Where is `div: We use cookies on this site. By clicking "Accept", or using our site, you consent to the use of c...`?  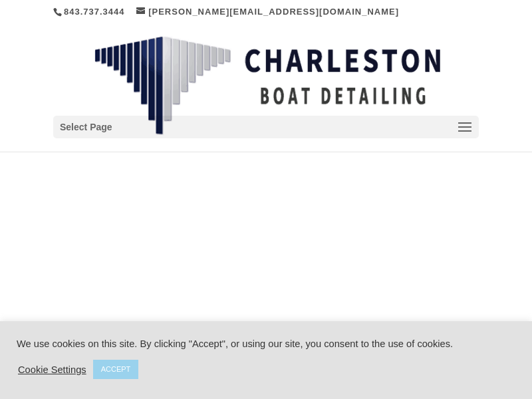
div: We use cookies on this site. By clicking "Accept", or using our site, you consent to the use of c... is located at coordinates (266, 344).